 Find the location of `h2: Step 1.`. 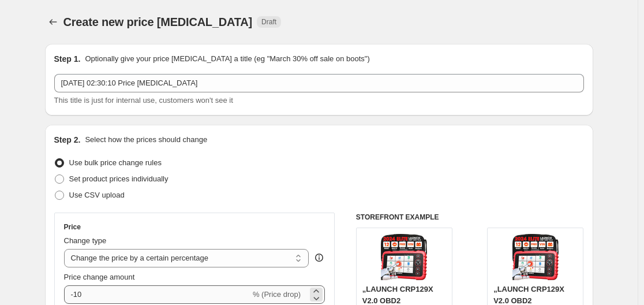

h2: Step 1. is located at coordinates (68, 59).